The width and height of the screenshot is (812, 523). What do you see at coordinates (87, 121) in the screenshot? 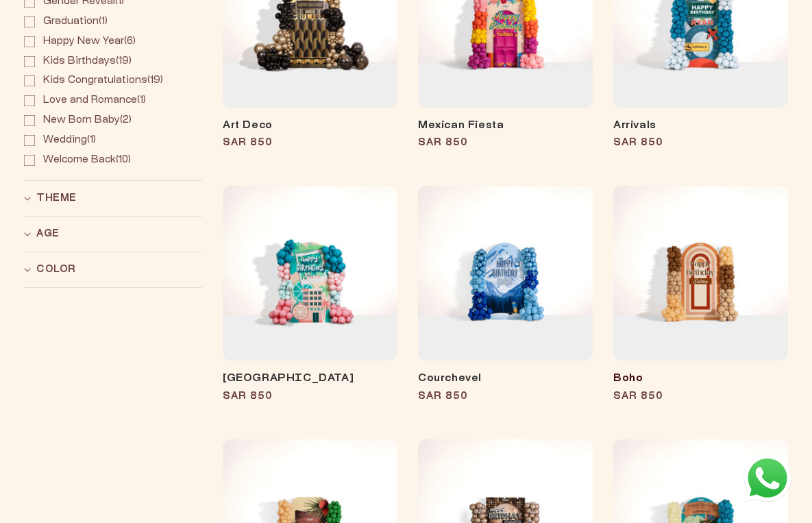
I see `span: (2)` at bounding box center [87, 121].